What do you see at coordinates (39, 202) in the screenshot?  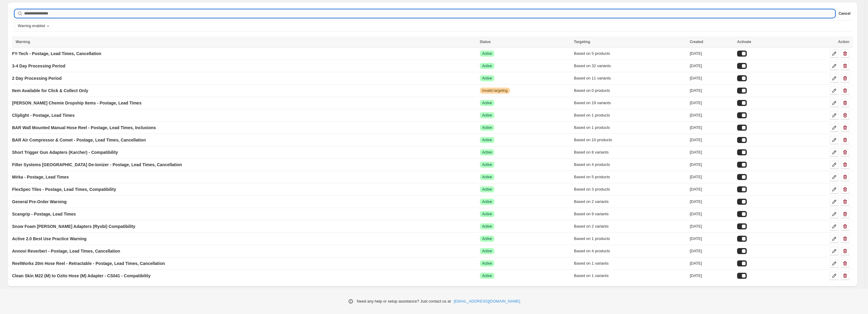 I see `a: General Pre-Order Warning` at bounding box center [39, 202].